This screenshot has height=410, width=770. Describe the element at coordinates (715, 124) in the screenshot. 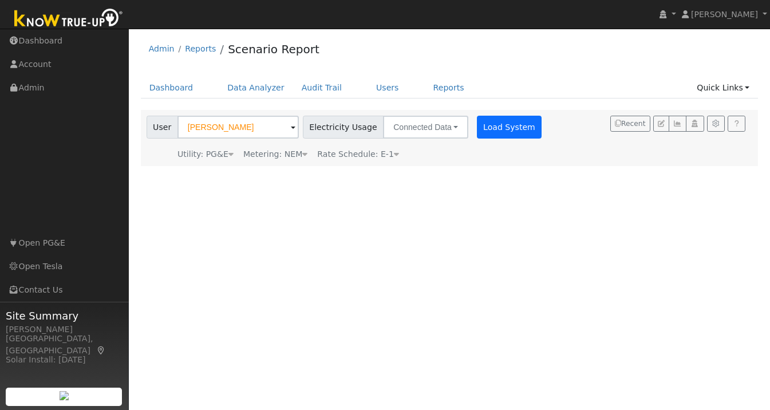

I see `button: Settings` at that location.